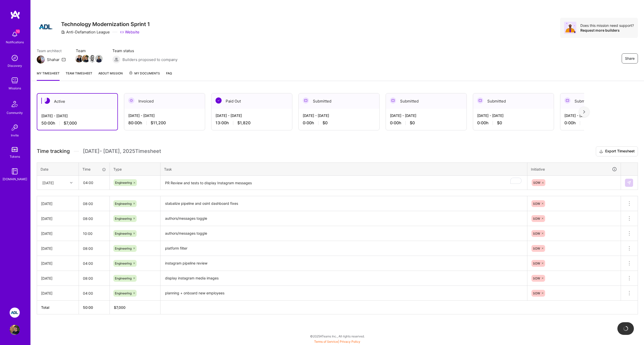 The width and height of the screenshot is (644, 345). What do you see at coordinates (337, 336) in the screenshot?
I see `div: © 2025 ATeams Inc., All rights reserved.` at bounding box center [337, 336].